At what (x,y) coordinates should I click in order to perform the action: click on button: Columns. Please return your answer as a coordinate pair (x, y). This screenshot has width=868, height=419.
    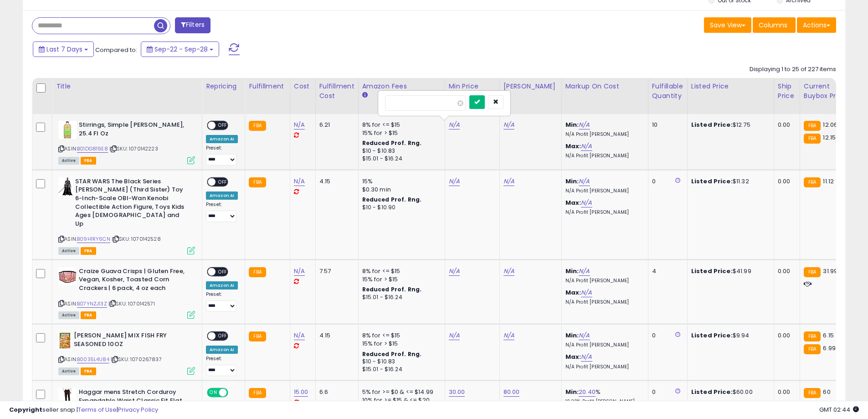
    Looking at the image, I should click on (774, 25).